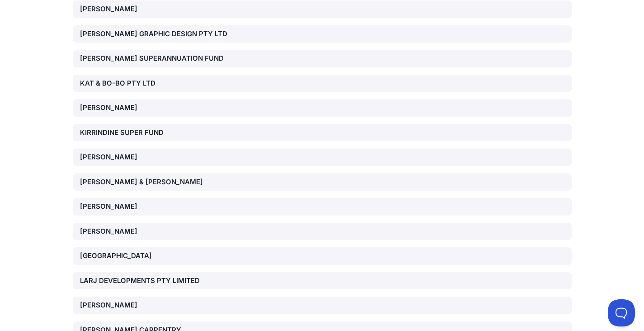  I want to click on div: KIRRINDINE SUPER FUND, so click(160, 133).